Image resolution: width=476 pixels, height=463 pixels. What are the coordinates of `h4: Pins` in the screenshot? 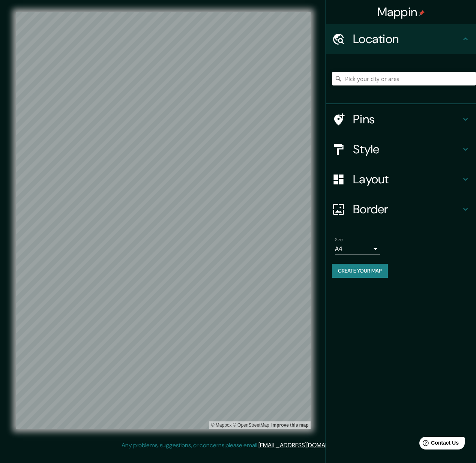 It's located at (407, 119).